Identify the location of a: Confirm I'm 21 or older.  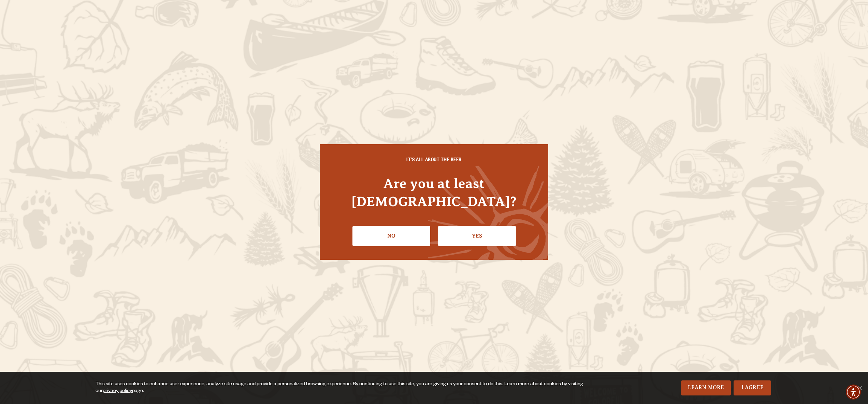
(477, 236).